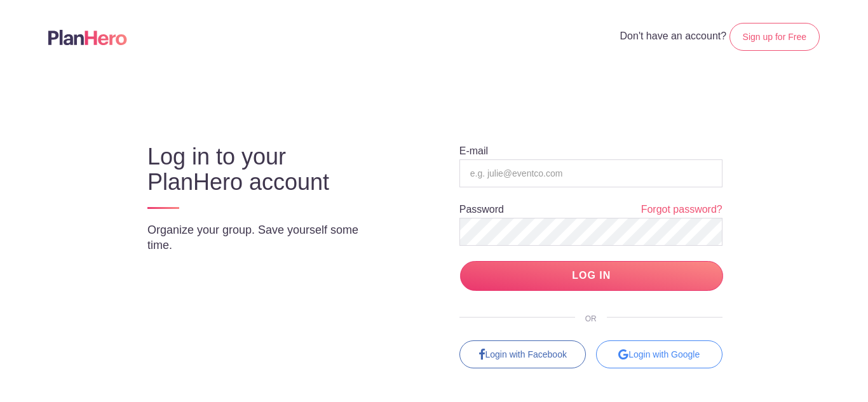 The image size is (868, 402). I want to click on a: Login with Facebook, so click(523, 354).